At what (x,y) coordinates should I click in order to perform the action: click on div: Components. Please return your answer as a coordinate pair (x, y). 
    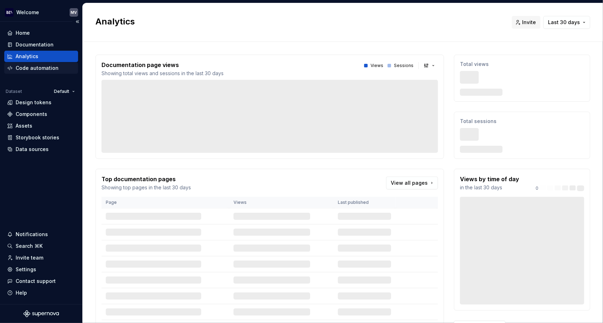
    Looking at the image, I should click on (31, 114).